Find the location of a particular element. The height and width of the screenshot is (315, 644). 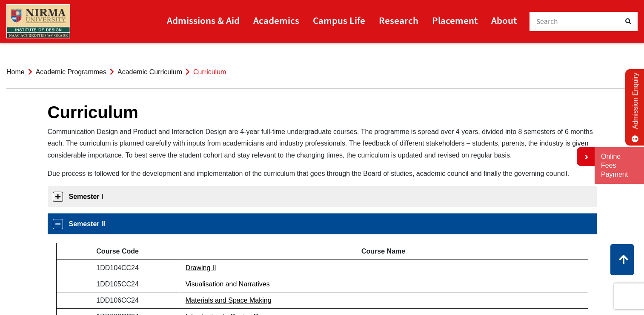

a: Home is located at coordinates (15, 72).